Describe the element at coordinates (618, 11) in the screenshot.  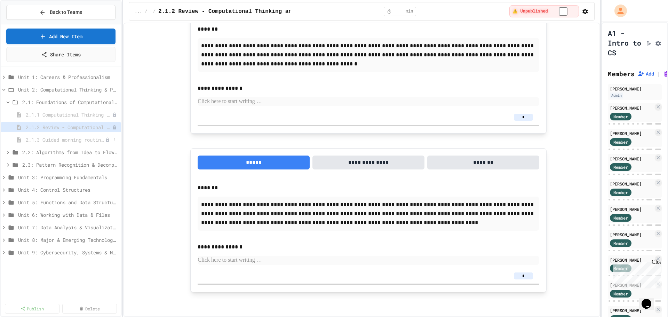
I see `div: My Account` at that location.